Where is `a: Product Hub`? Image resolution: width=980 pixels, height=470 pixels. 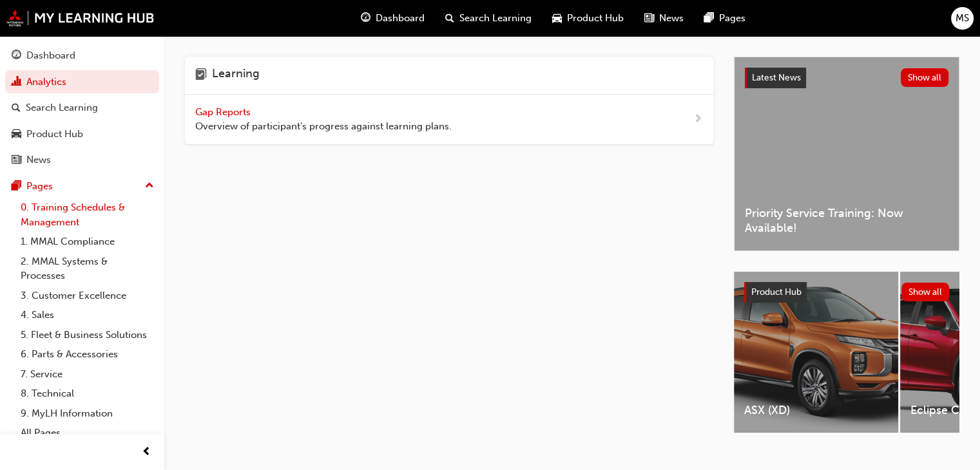
a: Product Hub is located at coordinates (82, 134).